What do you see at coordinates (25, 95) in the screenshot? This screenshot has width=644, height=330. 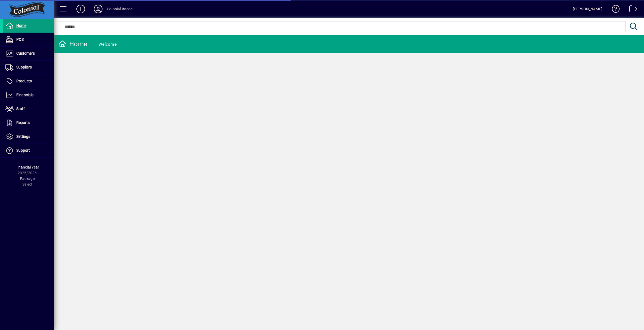 I see `span: Financials` at bounding box center [25, 95].